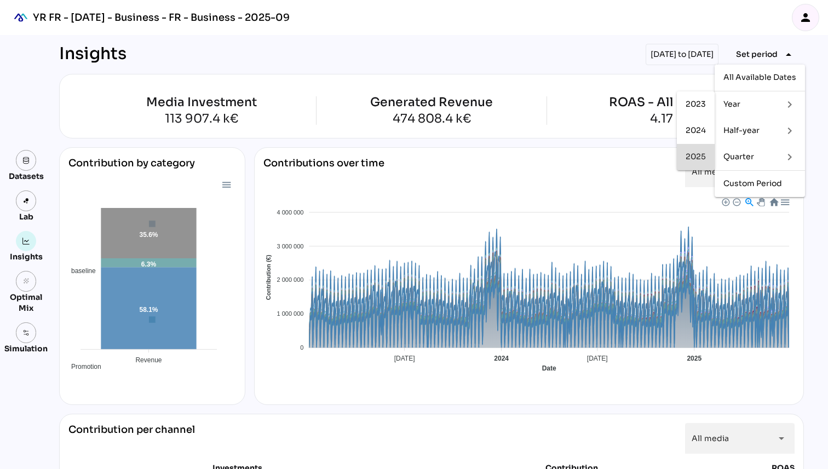 The image size is (828, 469). What do you see at coordinates (302, 348) in the screenshot?
I see `tspan: 0` at bounding box center [302, 348].